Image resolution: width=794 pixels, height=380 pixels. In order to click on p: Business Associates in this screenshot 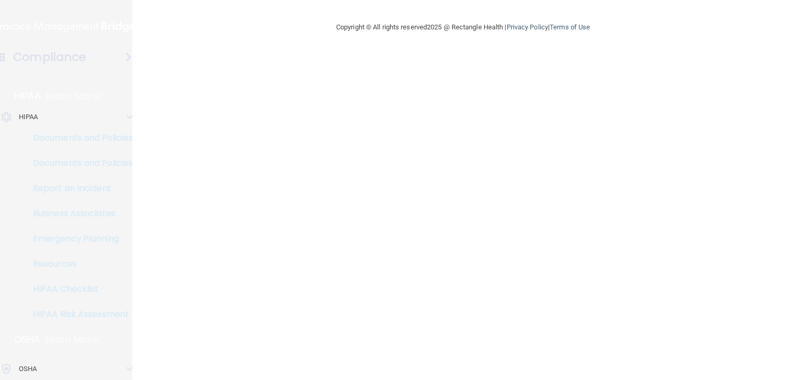, I will do `click(78, 213)`.